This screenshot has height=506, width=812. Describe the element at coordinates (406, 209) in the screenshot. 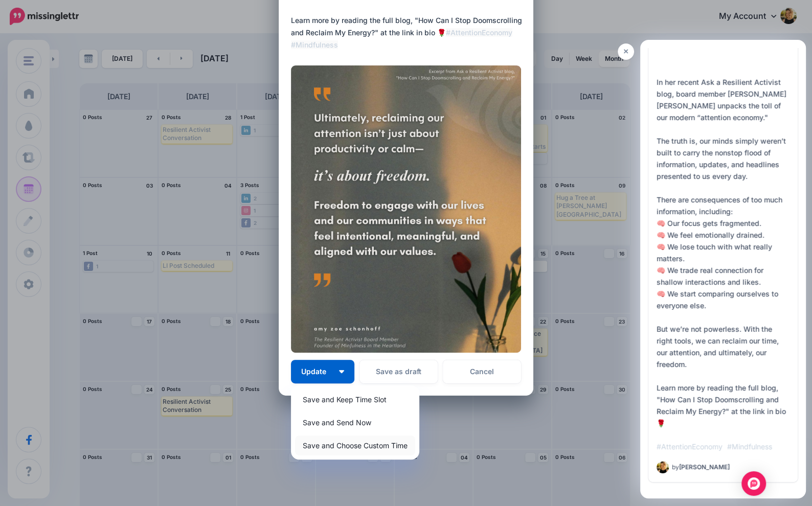

I see `img: EB8CVF5SQPT379HGLXMZIVQ551U7YJEM.png` at that location.